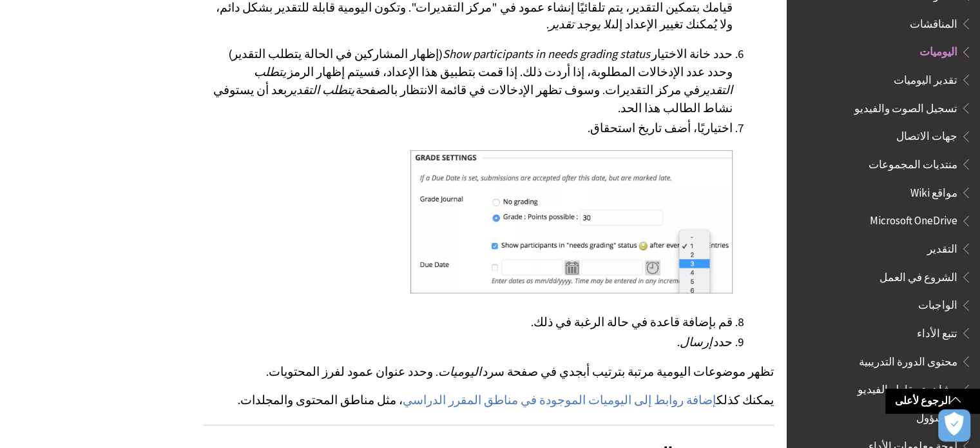 The height and width of the screenshot is (448, 980). I want to click on span: منتديات المجموعات, so click(913, 162).